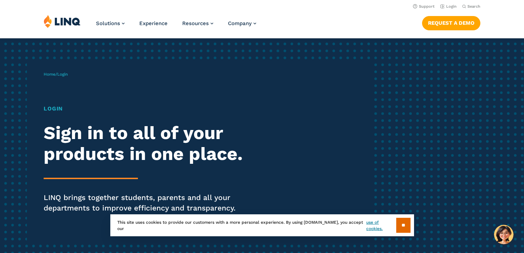 The height and width of the screenshot is (253, 524). I want to click on h1: Login, so click(144, 109).